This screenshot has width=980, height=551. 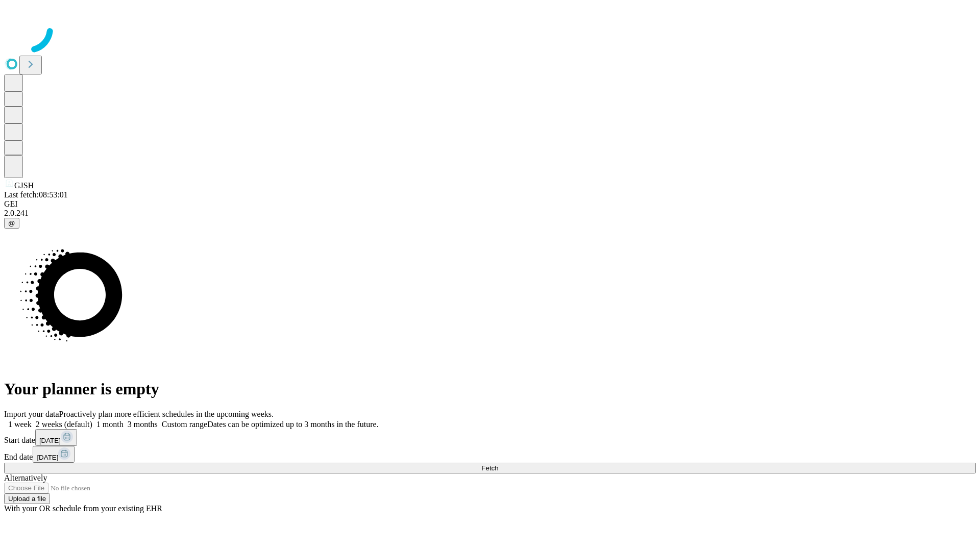 What do you see at coordinates (184, 424) in the screenshot?
I see `span: Custom range` at bounding box center [184, 424].